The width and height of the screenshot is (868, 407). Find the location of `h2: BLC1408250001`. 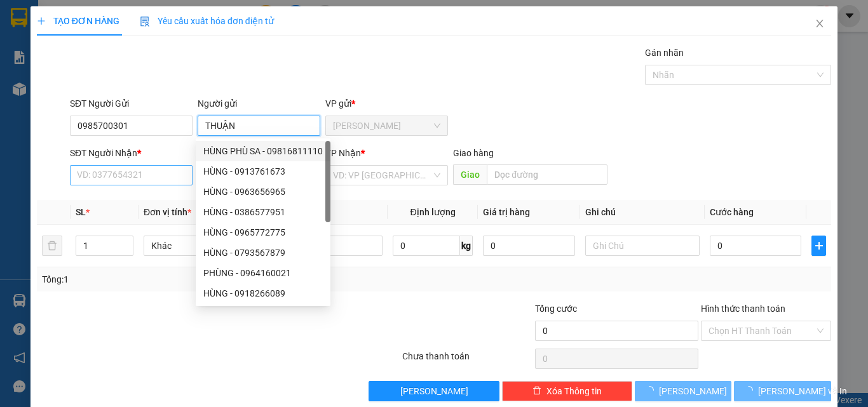

h2: BLC1408250001 is located at coordinates (56, 84).